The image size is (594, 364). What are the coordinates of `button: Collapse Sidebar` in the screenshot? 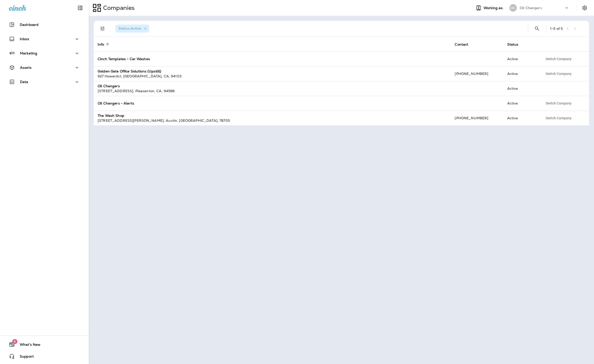 It's located at (80, 8).